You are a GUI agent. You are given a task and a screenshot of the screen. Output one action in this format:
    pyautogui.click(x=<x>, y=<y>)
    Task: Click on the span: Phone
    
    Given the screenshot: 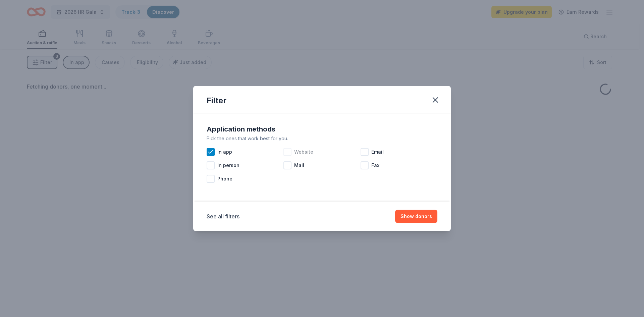 What is the action you would take?
    pyautogui.click(x=225, y=179)
    